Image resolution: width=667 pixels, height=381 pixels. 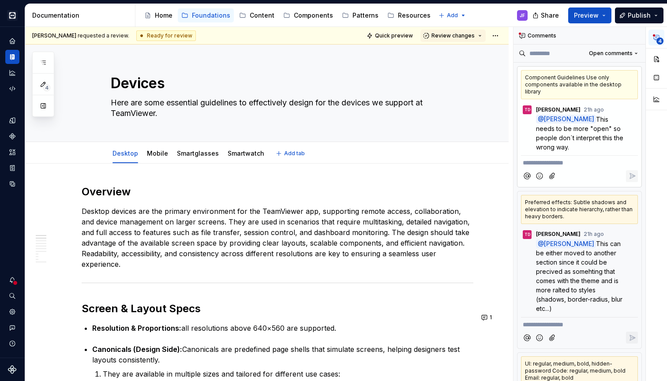 I want to click on a: Smartwatch, so click(x=246, y=153).